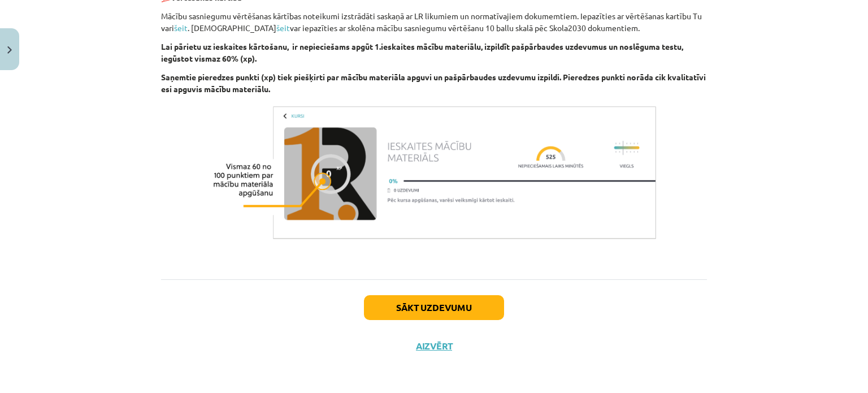  Describe the element at coordinates (434, 346) in the screenshot. I see `button: Aizvērt` at that location.